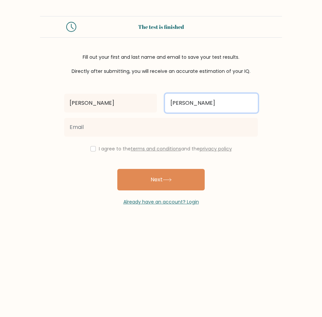 Image resolution: width=322 pixels, height=317 pixels. What do you see at coordinates (161, 127) in the screenshot?
I see `input: Email` at bounding box center [161, 127].